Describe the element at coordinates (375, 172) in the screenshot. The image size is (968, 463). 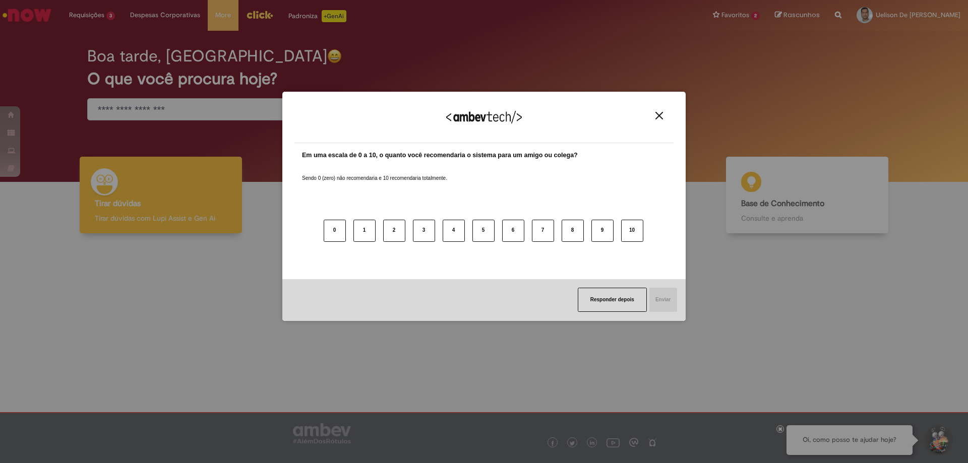
I see `label: Sendo 0 (zero) não recomendaria e 10 recomendaria totalmente.` at that location.